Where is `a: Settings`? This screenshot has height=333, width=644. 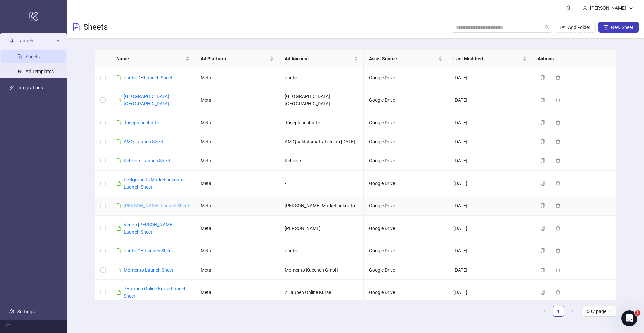 a: Settings is located at coordinates (25, 311).